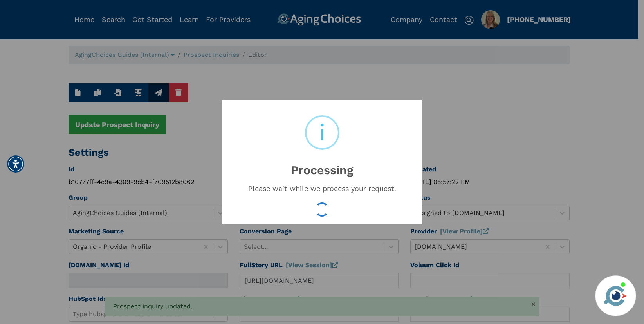  What do you see at coordinates (615, 295) in the screenshot?
I see `img: avatar` at bounding box center [615, 295].